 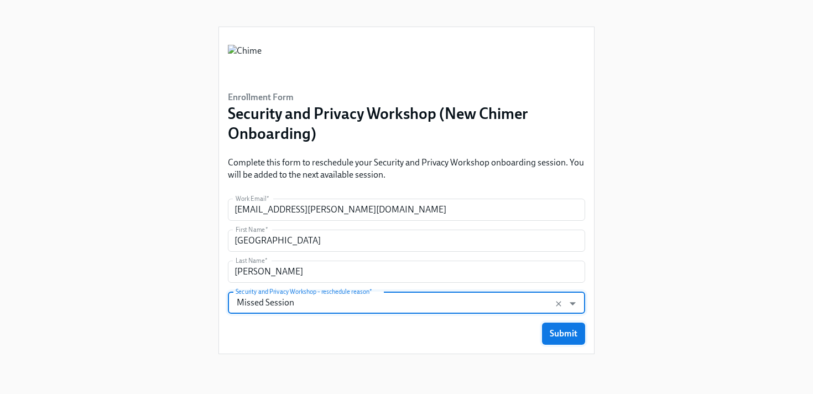 I want to click on span: Submit, so click(x=563, y=333).